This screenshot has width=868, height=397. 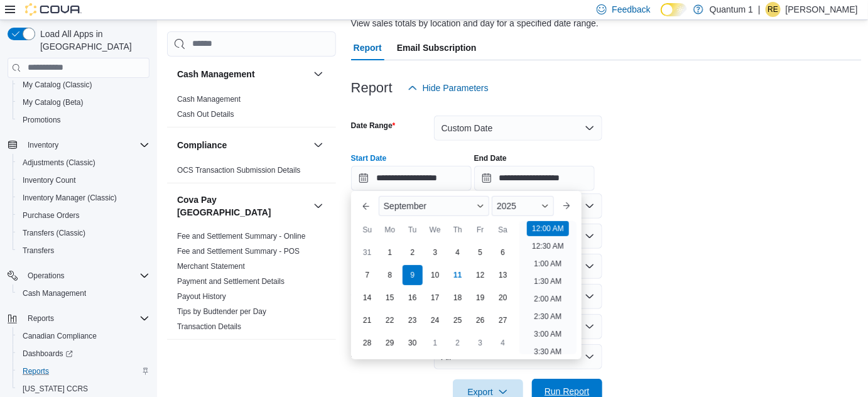 What do you see at coordinates (46, 275) in the screenshot?
I see `button: Operations` at bounding box center [46, 275].